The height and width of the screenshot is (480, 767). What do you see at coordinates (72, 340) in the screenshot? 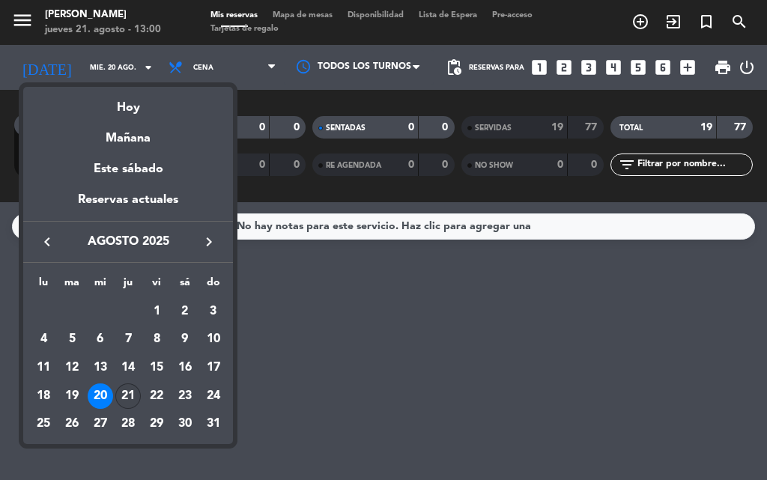
I see `td: 5 de agosto de 2025` at bounding box center [72, 340].